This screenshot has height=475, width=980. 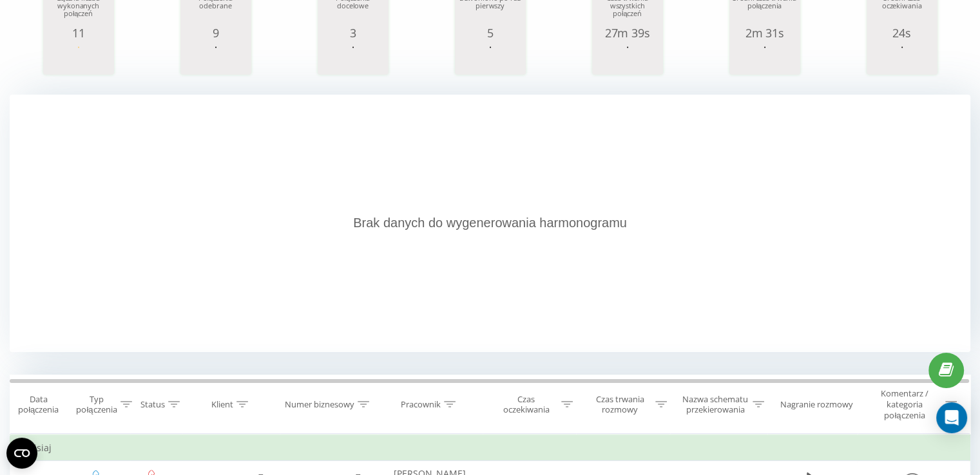 I want to click on div: 3, so click(x=353, y=33).